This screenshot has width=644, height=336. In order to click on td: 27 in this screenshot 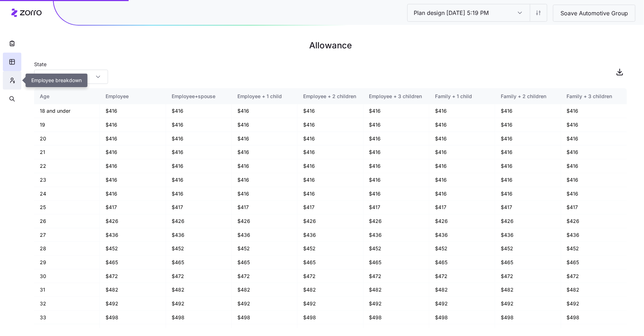, I will do `click(67, 235)`.